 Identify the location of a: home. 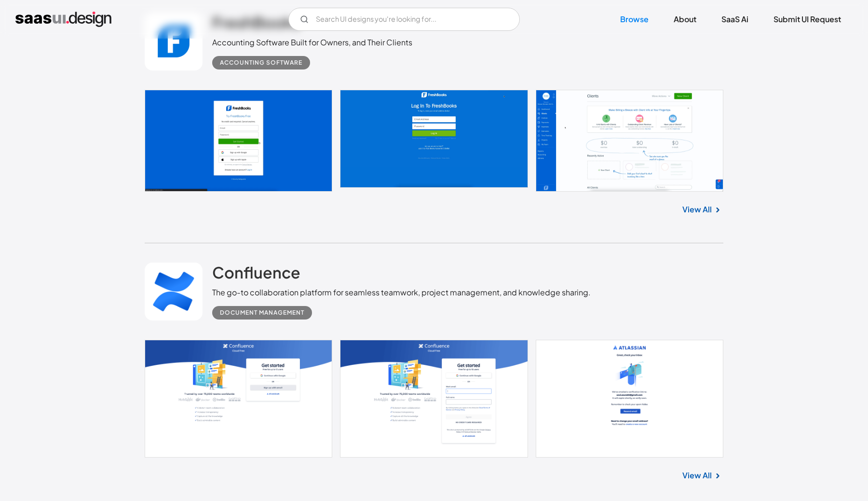
(63, 19).